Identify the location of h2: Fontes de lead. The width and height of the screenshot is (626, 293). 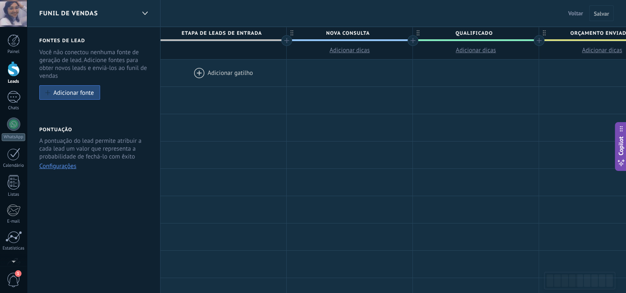
(94, 41).